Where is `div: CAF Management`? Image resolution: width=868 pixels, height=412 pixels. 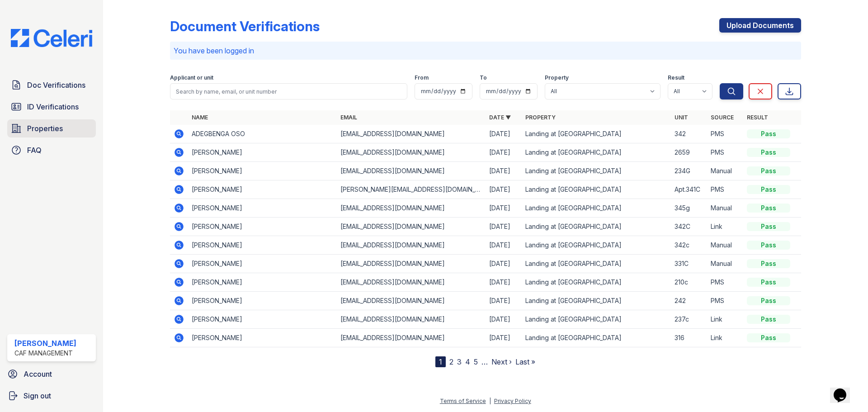
div: CAF Management is located at coordinates (45, 353).